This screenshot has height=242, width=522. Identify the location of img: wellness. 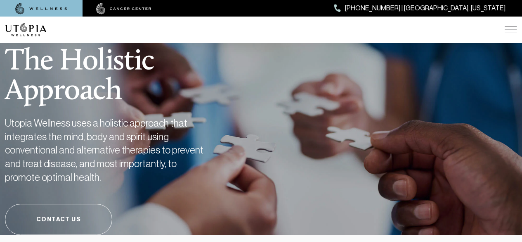
(41, 9).